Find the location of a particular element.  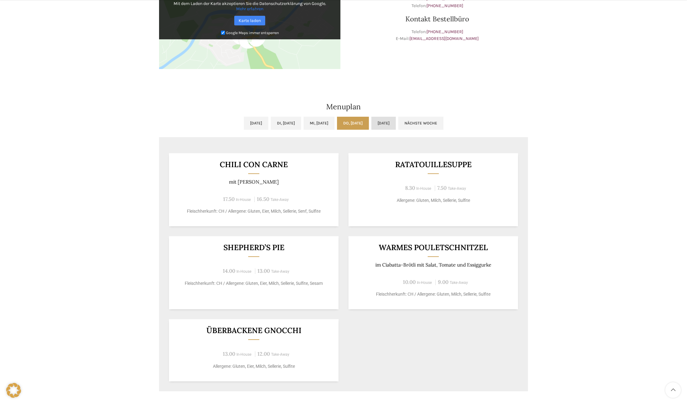

h3: Shepherd’s Pie is located at coordinates (254, 247).